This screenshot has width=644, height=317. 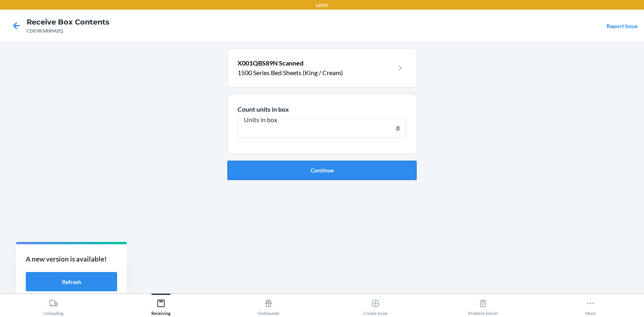 I want to click on div: Receiving, so click(x=161, y=306).